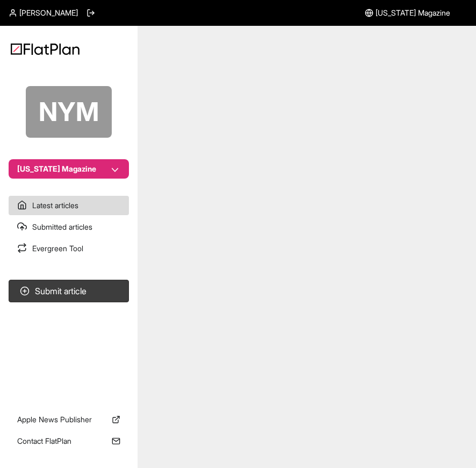 The image size is (476, 468). What do you see at coordinates (69, 291) in the screenshot?
I see `button: Submit article` at bounding box center [69, 291].